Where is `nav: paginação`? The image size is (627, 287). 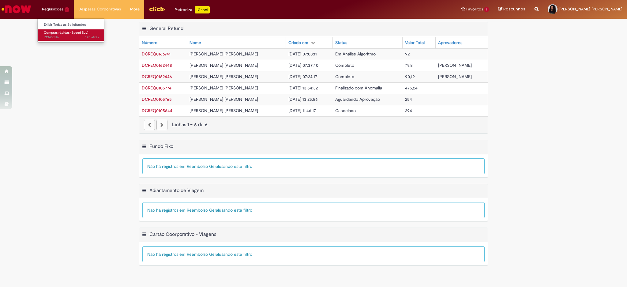 nav: paginação is located at coordinates (314, 125).